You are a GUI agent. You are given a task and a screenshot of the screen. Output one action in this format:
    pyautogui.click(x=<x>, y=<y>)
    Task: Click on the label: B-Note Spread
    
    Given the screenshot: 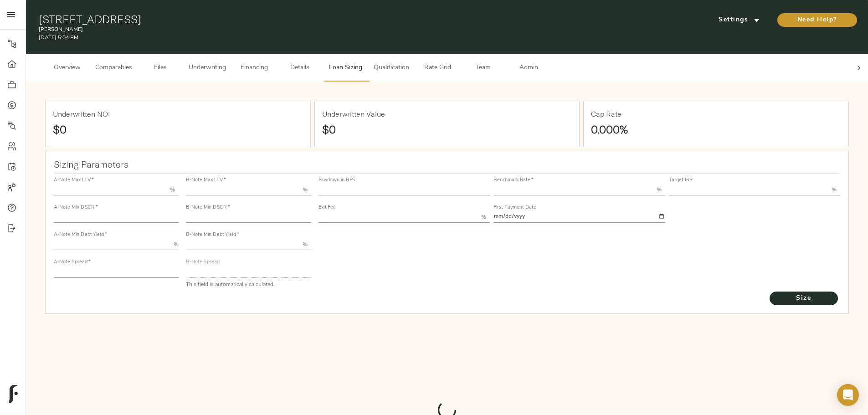 What is the action you would take?
    pyautogui.click(x=203, y=263)
    